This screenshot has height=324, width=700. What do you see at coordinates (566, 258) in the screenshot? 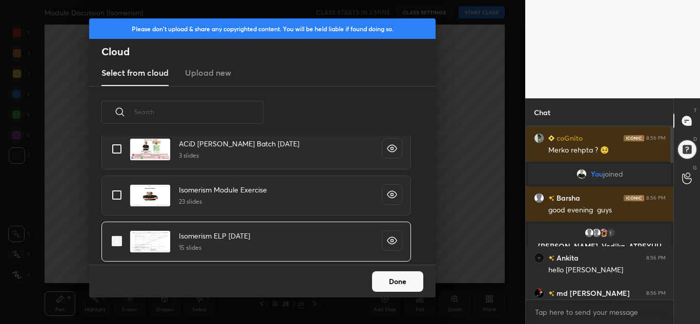
I see `h6: Ankita` at bounding box center [566, 258].